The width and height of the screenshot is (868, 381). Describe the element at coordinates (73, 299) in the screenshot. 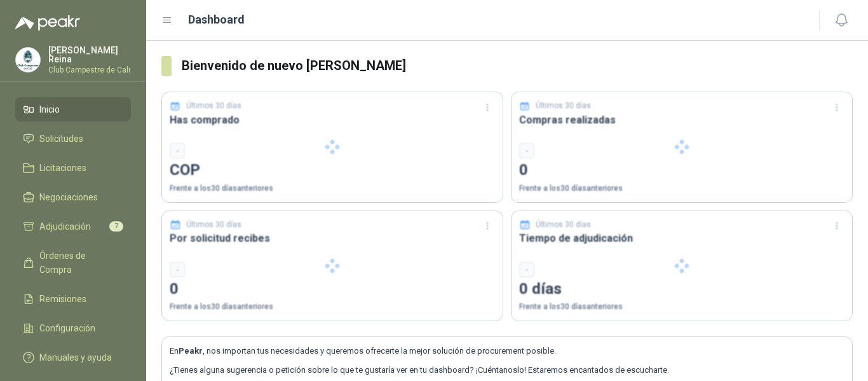

I see `a: Remisiones` at that location.